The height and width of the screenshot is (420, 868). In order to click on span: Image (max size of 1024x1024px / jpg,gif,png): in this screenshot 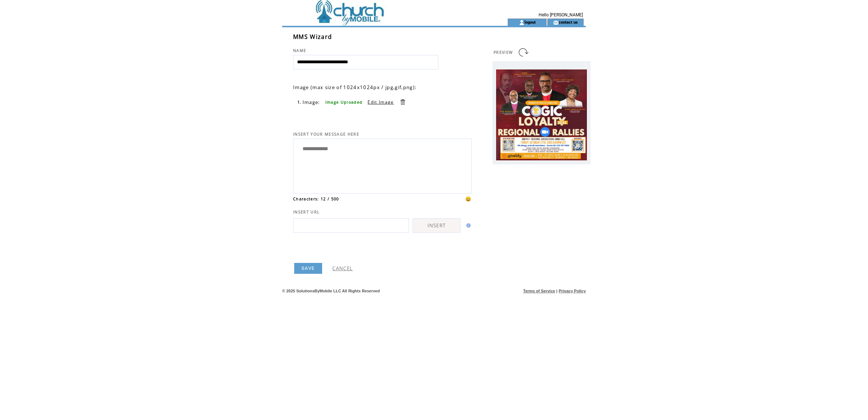, I will do `click(355, 87)`.